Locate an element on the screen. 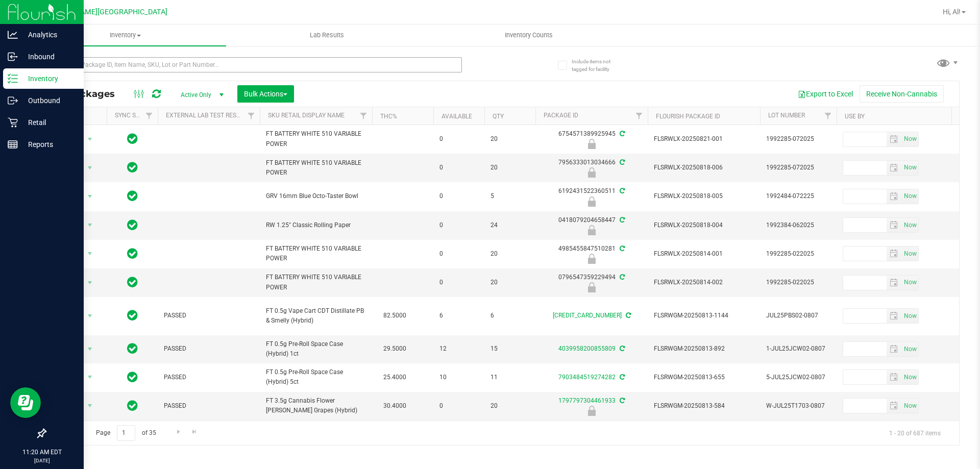  span: 1992484-072225 is located at coordinates (798, 196).